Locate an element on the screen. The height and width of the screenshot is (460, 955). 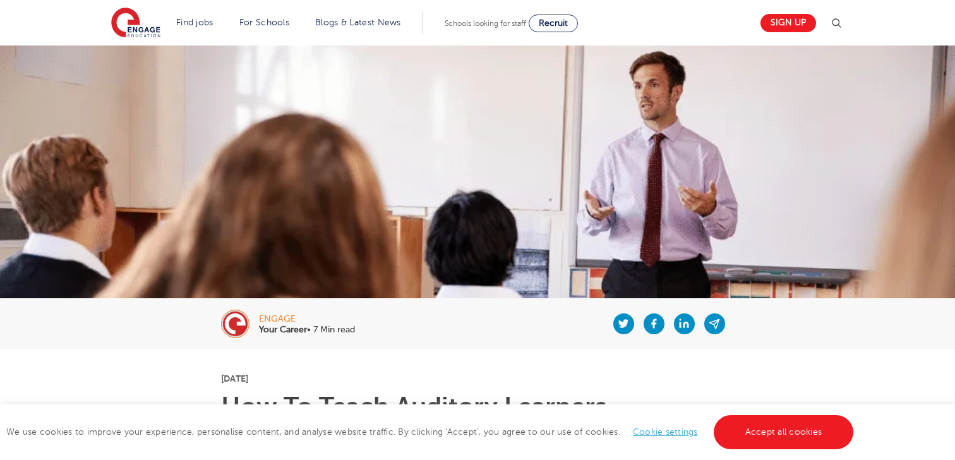
a: Accept all cookies is located at coordinates (784, 432).